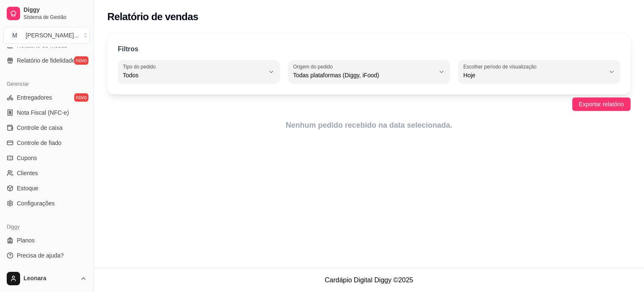 Image resolution: width=644 pixels, height=292 pixels. I want to click on div: Gerenciar, so click(46, 84).